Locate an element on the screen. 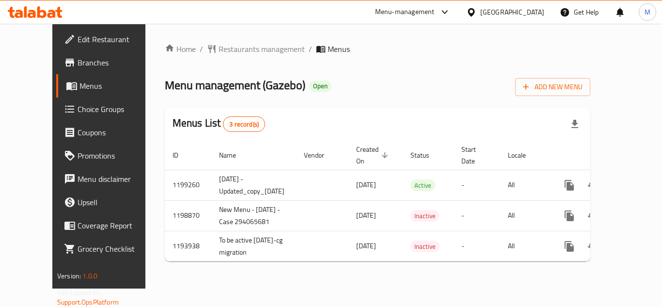 This screenshot has width=662, height=307. span: Open is located at coordinates (320, 86).